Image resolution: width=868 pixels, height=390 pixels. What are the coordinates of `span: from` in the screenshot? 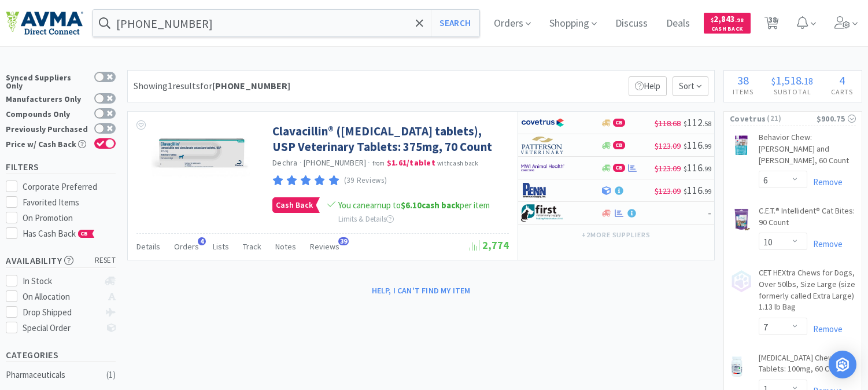 It's located at (378, 163).